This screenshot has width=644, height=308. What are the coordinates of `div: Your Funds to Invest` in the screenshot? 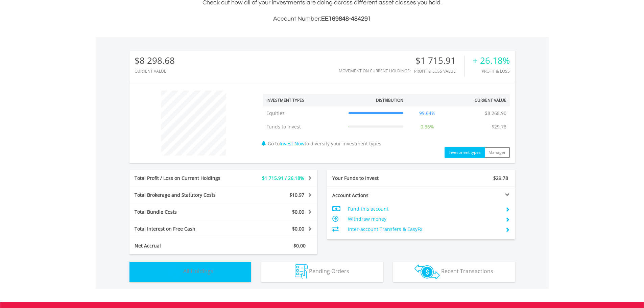 It's located at (374, 178).